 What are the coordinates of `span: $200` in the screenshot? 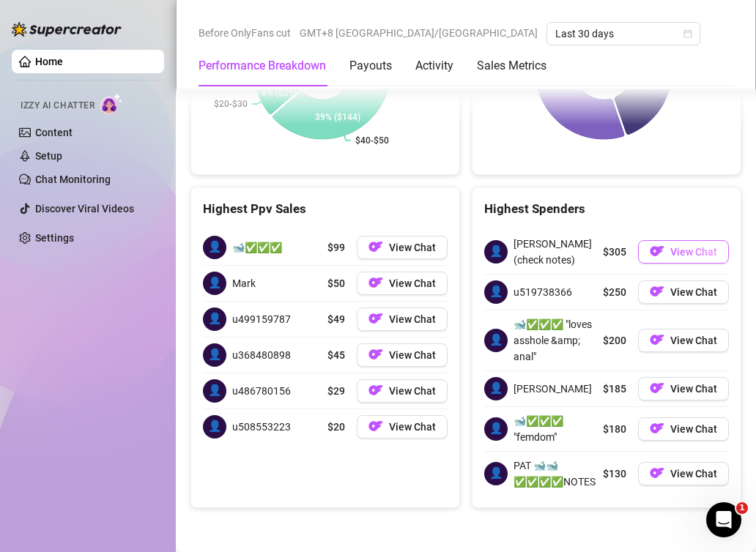 It's located at (615, 341).